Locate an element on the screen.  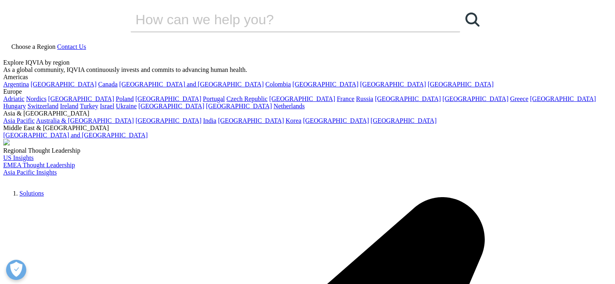
a: Canada is located at coordinates (108, 84).